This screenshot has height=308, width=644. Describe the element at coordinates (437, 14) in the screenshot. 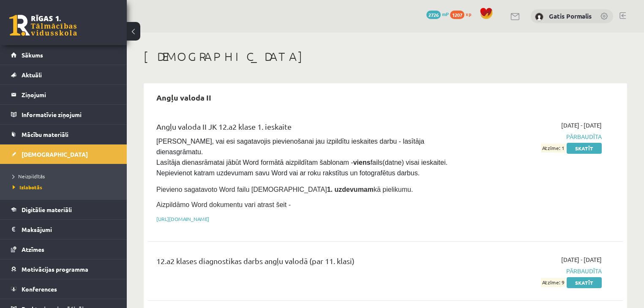

I see `a: 2726 mP` at that location.